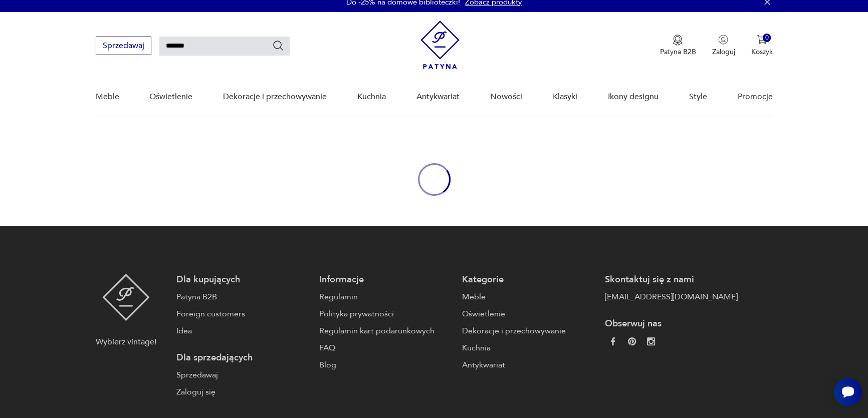 The image size is (868, 418). Describe the element at coordinates (724, 46) in the screenshot. I see `button: Zaloguj` at that location.